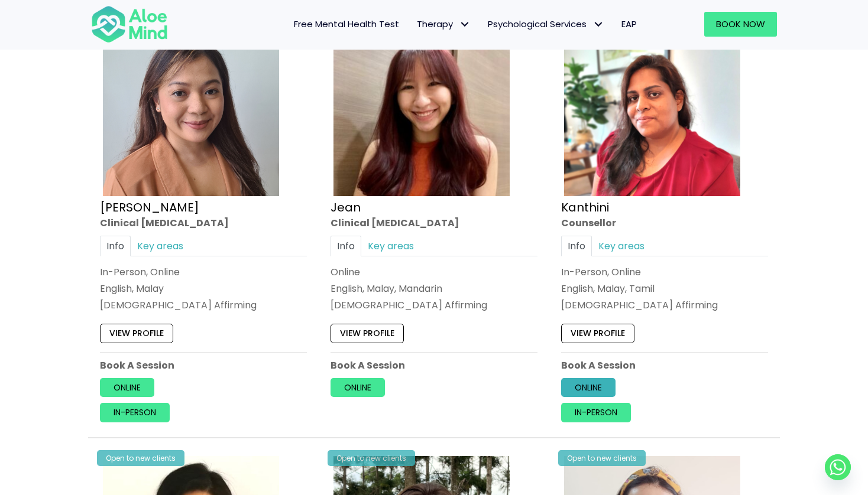 This screenshot has height=495, width=868. Describe the element at coordinates (545, 24) in the screenshot. I see `span: Psychological Services` at that location.